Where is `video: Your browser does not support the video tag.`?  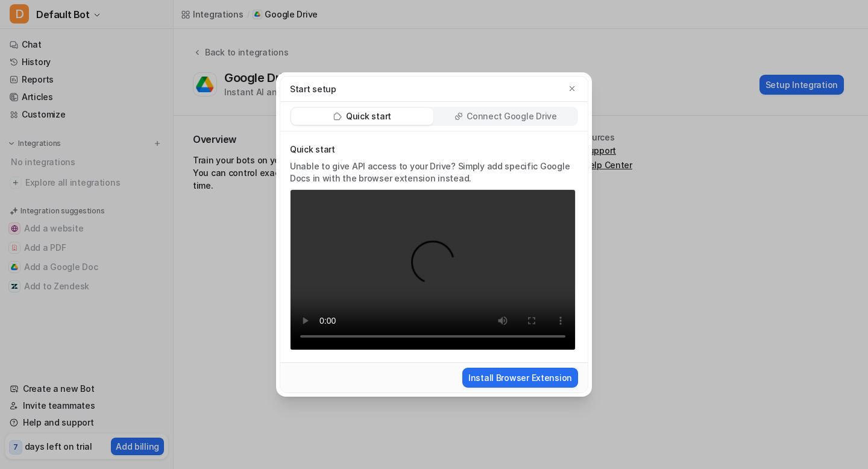
video: Your browser does not support the video tag. is located at coordinates (433, 269).